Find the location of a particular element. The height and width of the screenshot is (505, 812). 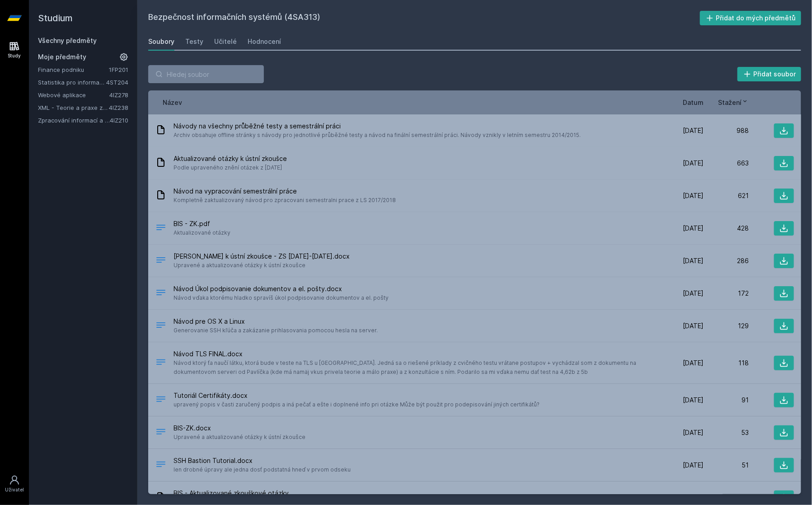

div: 428 is located at coordinates (726, 229).